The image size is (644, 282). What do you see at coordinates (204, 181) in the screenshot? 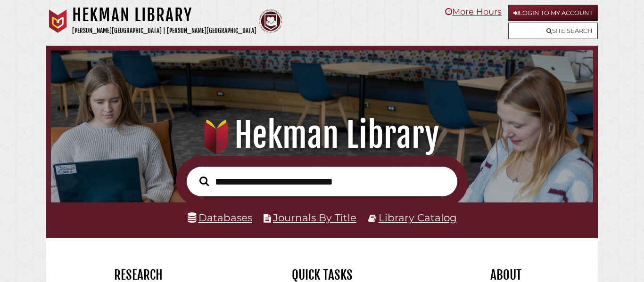
I see `i: Search` at bounding box center [204, 181].